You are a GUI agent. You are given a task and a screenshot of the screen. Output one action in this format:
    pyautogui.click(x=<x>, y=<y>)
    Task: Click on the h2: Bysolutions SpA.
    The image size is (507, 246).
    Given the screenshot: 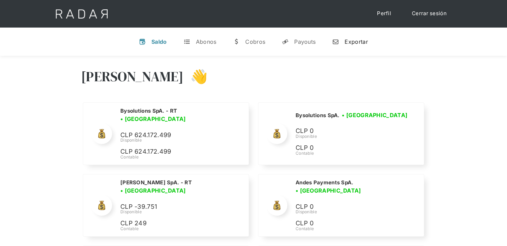 What is the action you would take?
    pyautogui.click(x=318, y=115)
    